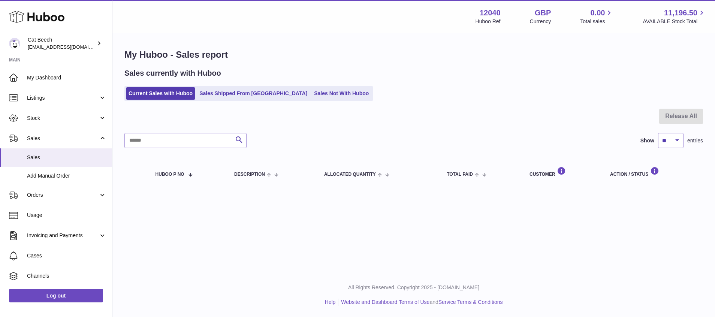 The height and width of the screenshot is (317, 715). I want to click on label: Show, so click(648, 141).